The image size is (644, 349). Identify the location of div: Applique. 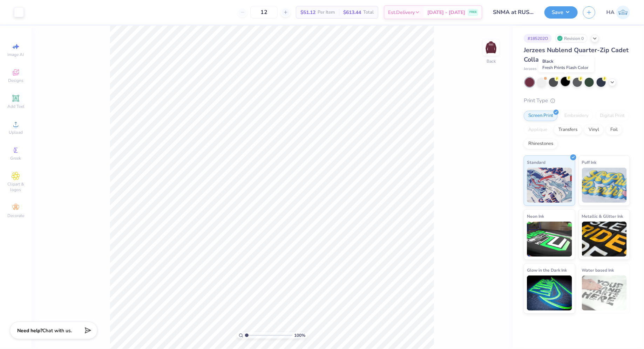
(538, 130).